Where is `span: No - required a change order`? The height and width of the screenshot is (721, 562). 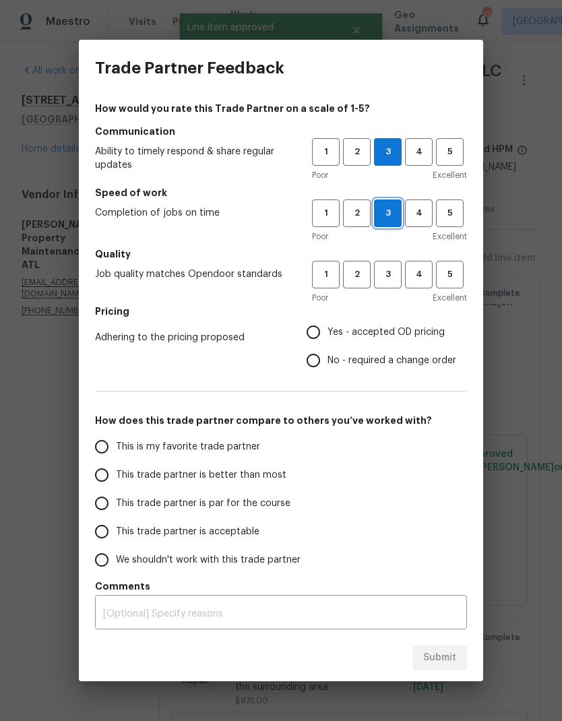 span: No - required a change order is located at coordinates (391, 360).